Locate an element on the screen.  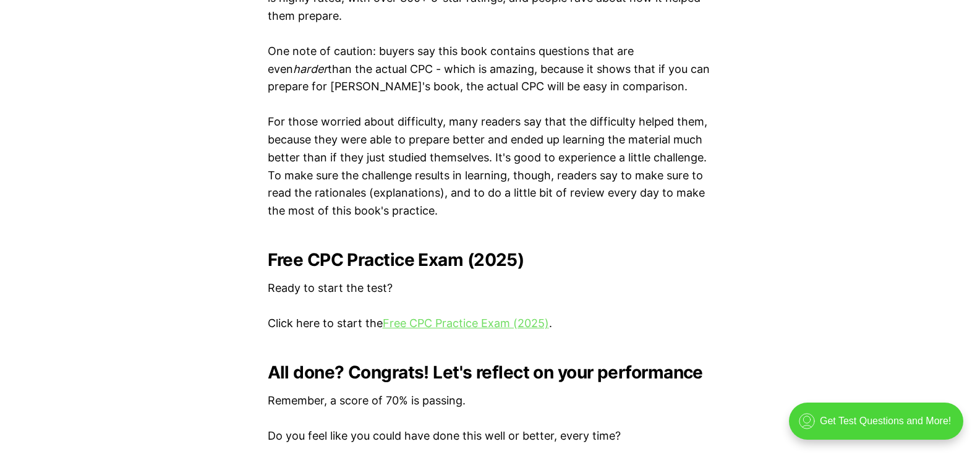
em: harder is located at coordinates (310, 69).